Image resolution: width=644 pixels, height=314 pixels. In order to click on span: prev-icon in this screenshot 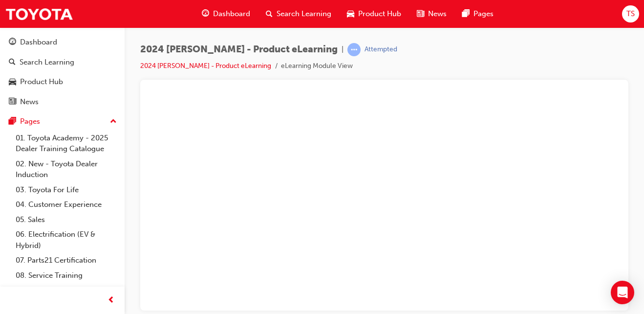, I will do `click(111, 300)`.